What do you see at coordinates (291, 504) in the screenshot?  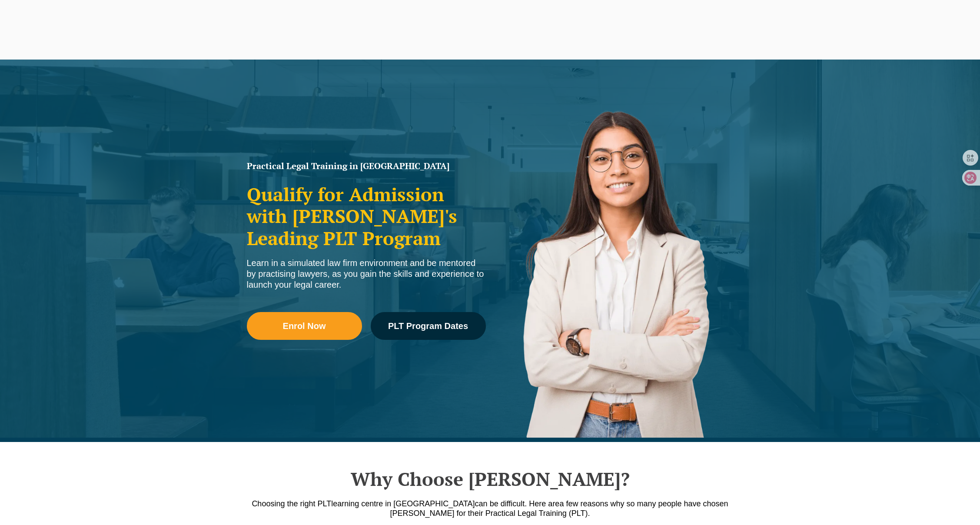 I see `span: Choosing the right PLT` at bounding box center [291, 504].